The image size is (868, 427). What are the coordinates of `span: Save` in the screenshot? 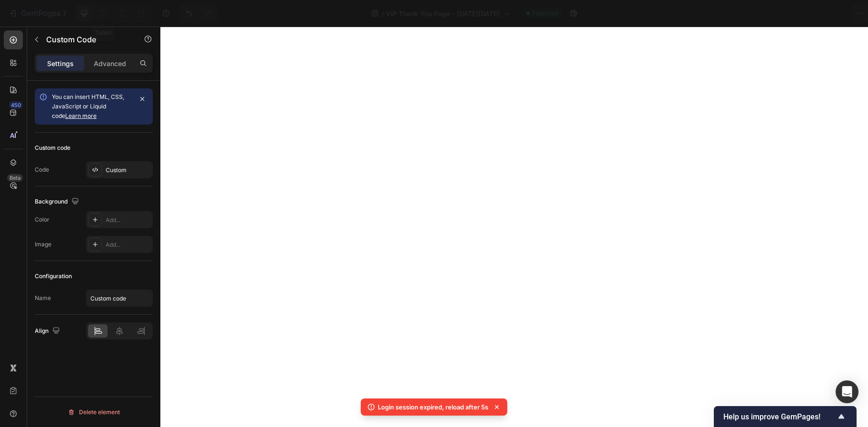 It's located at (785, 13).